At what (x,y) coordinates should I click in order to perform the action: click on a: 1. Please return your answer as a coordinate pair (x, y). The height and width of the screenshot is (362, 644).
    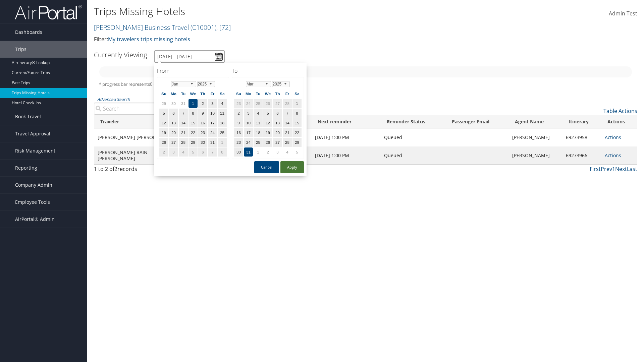
    Looking at the image, I should click on (614, 169).